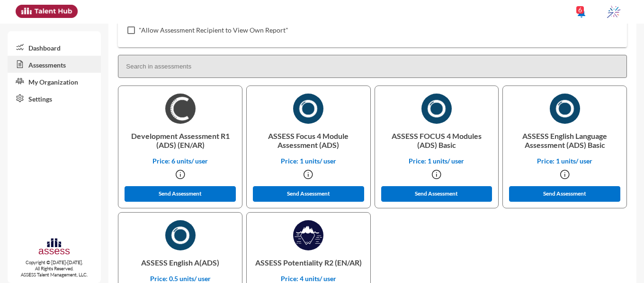  I want to click on p: ASSESS FOCUS 4 Modules (ADS) Basic, so click(437, 141).